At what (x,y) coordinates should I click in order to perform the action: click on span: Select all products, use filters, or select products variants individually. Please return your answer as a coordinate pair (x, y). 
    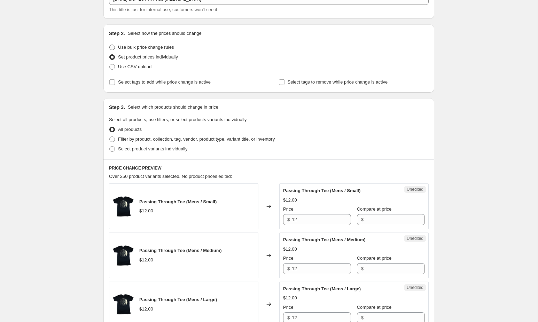
    Looking at the image, I should click on (178, 119).